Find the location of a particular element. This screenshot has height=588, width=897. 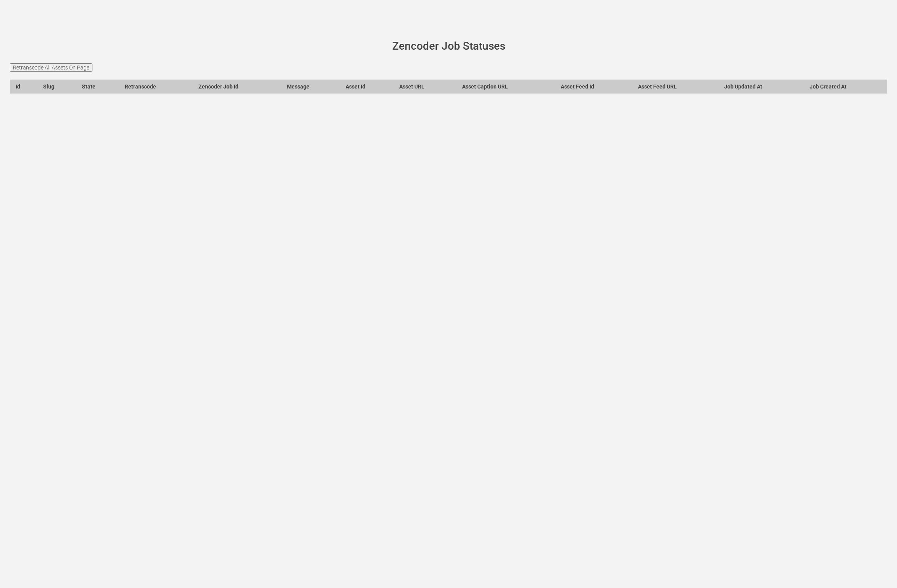

th: Id is located at coordinates (24, 86).